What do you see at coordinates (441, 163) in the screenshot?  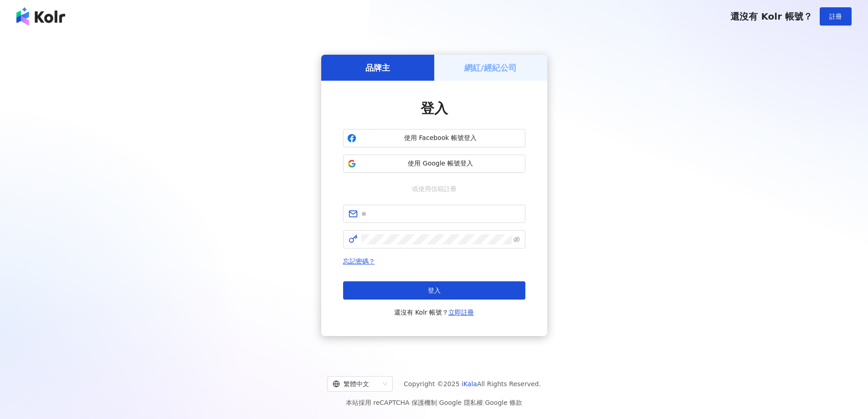 I see `span: 使用 Google 帳號登入` at bounding box center [441, 163].